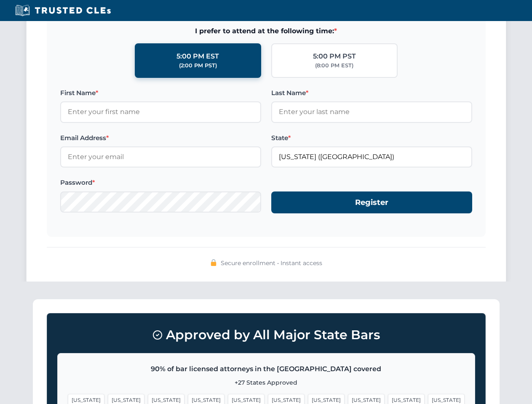  What do you see at coordinates (63, 11) in the screenshot?
I see `img: Trusted CLEs` at bounding box center [63, 11].